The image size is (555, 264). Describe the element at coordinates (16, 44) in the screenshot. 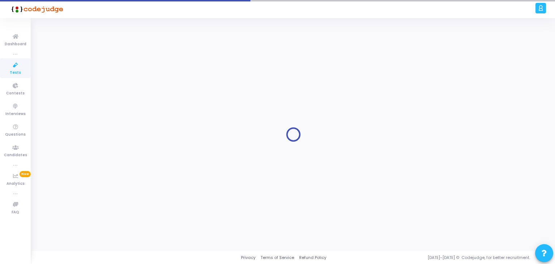

I see `span: Dashboard` at that location.